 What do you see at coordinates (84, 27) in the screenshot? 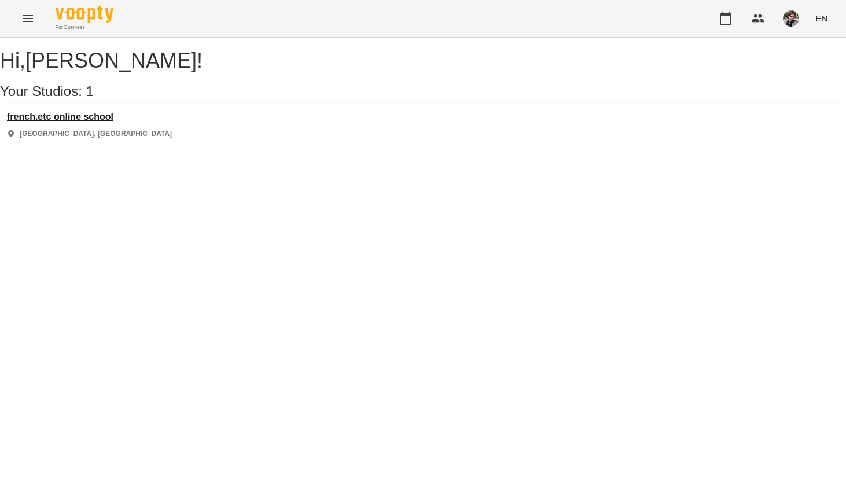
I see `span: For Business` at bounding box center [84, 27].